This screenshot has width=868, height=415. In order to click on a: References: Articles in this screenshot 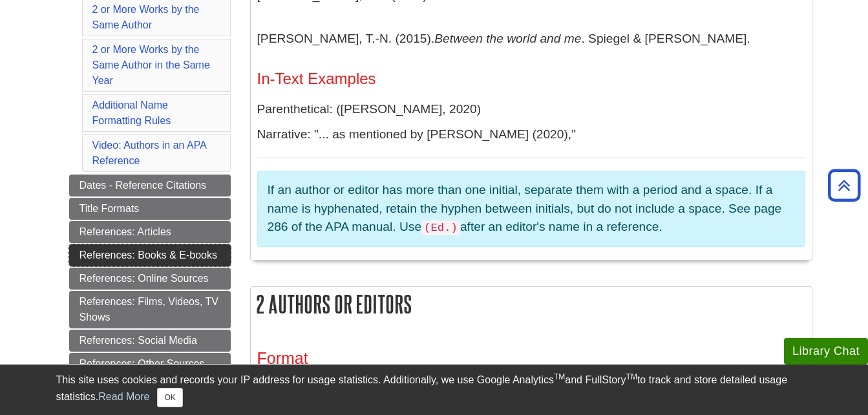, I will do `click(150, 232)`.